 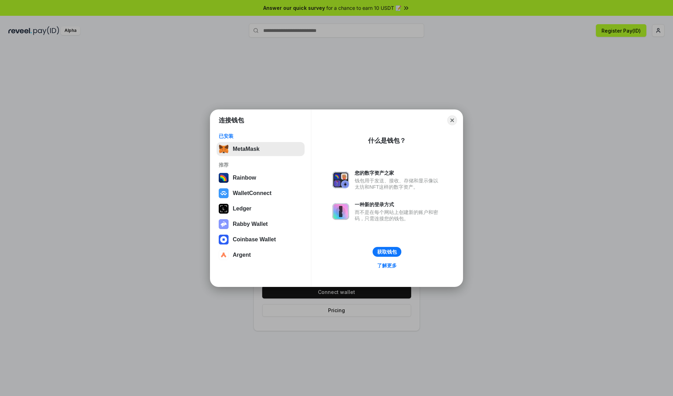 What do you see at coordinates (387, 265) in the screenshot?
I see `a: 了解更多` at bounding box center [387, 265].